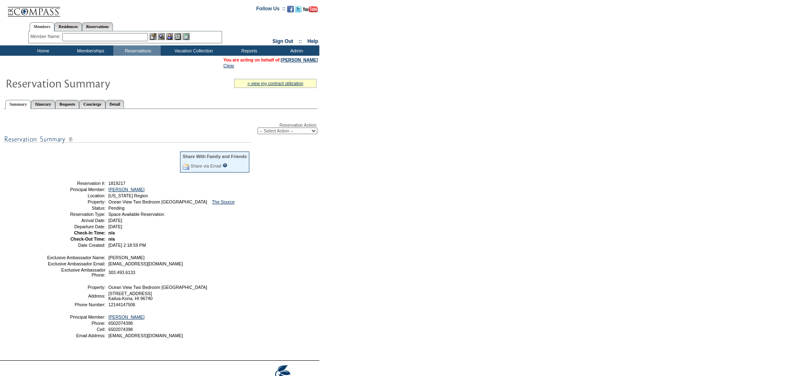  Describe the element at coordinates (215, 156) in the screenshot. I see `div: Share With Family and Friends` at that location.